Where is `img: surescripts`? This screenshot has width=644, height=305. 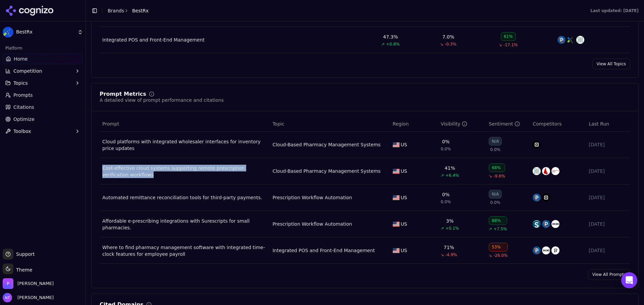 img: surescripts is located at coordinates (537, 224).